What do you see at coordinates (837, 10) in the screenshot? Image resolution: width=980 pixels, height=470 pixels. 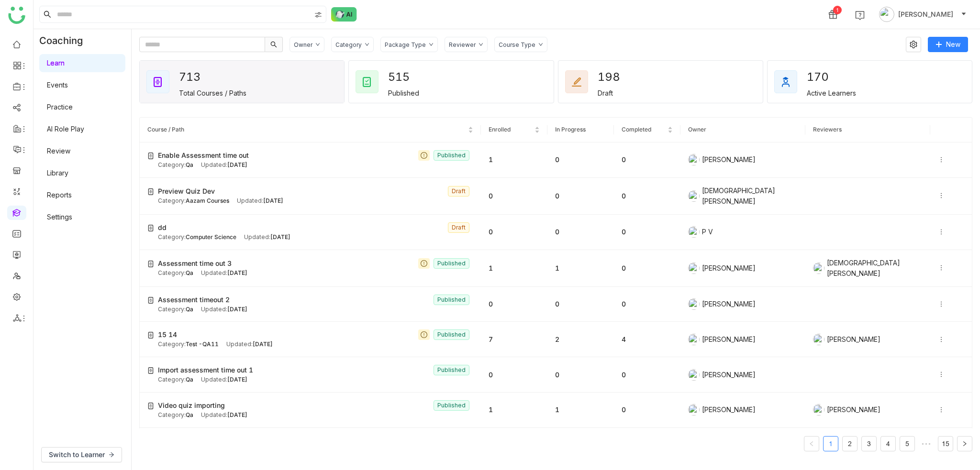 I see `div: 1` at bounding box center [837, 10].